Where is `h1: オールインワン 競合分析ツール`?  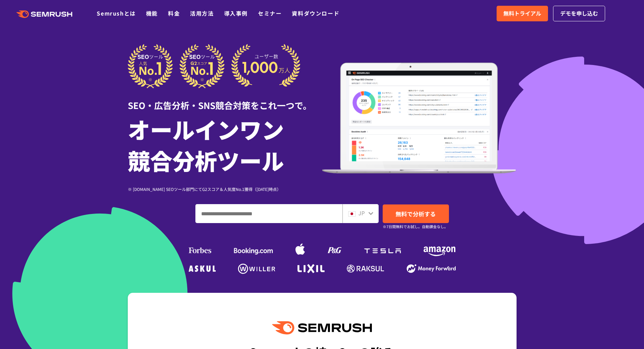 h1: オールインワン 競合分析ツール is located at coordinates (225, 144).